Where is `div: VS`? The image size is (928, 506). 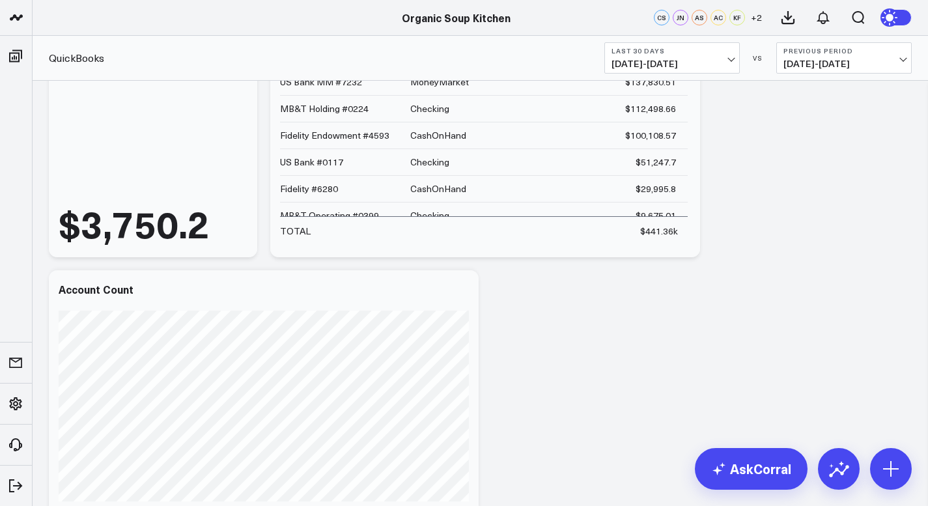
div: VS is located at coordinates (758, 58).